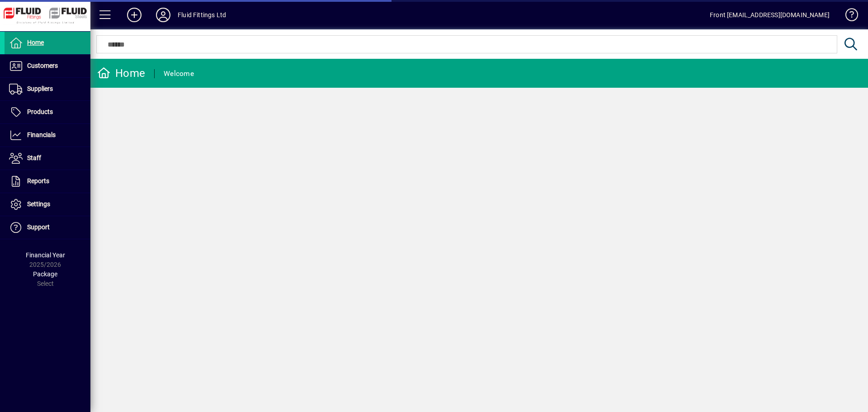 Image resolution: width=868 pixels, height=412 pixels. Describe the element at coordinates (48, 112) in the screenshot. I see `a: Products` at that location.